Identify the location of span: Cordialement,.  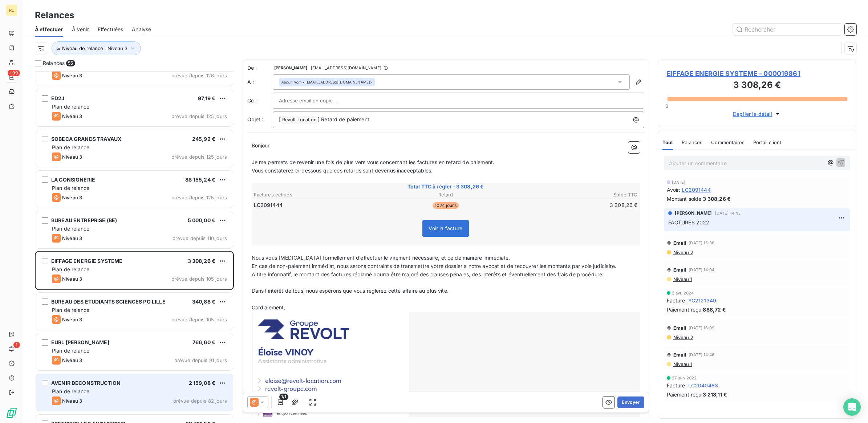
(268, 307).